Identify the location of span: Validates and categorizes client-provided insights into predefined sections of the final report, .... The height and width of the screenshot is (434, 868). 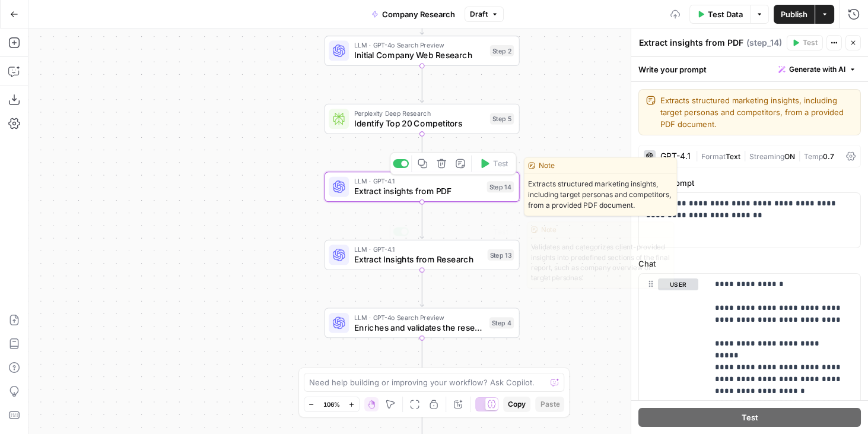
(600, 262).